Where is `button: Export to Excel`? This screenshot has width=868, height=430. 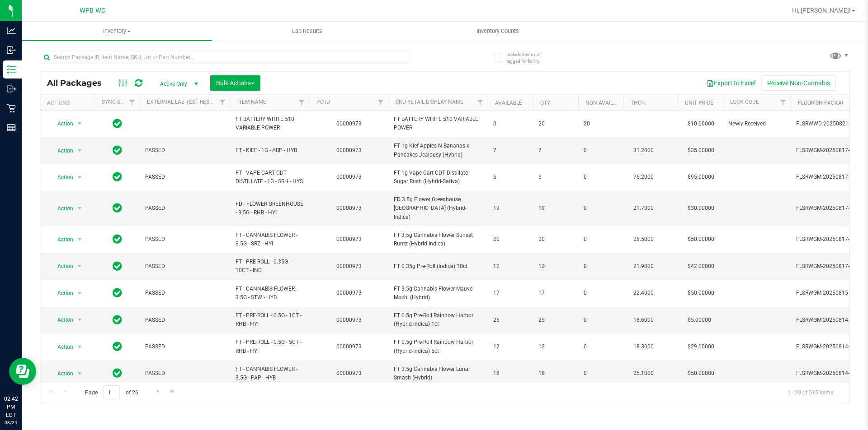
button: Export to Excel is located at coordinates (731, 83).